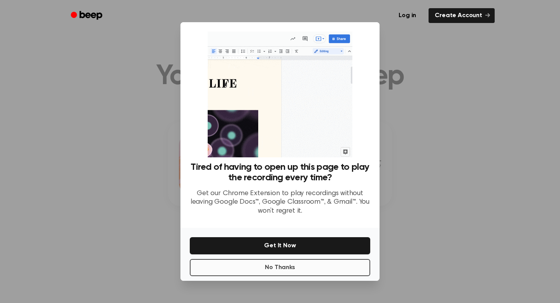  I want to click on p: Get our Chrome Extension to play recordings without leaving Google Docs™, Google Classroom™, & Gm..., so click(280, 202).